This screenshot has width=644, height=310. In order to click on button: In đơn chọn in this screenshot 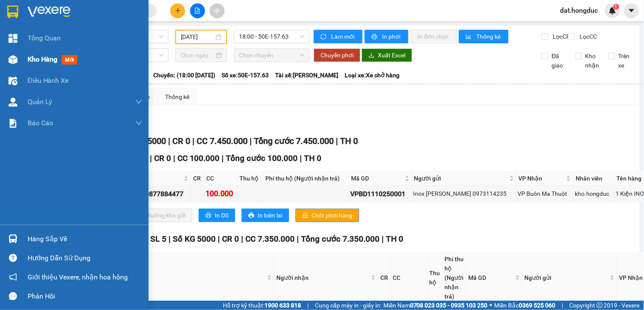, I will do `click(433, 36)`.